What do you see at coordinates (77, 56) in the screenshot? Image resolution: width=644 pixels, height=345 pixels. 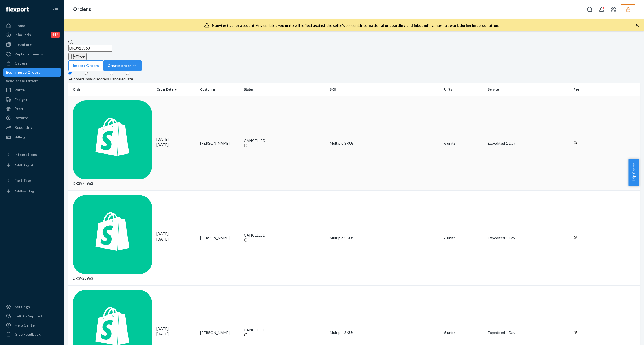 I see `button: Filter` at bounding box center [77, 56].